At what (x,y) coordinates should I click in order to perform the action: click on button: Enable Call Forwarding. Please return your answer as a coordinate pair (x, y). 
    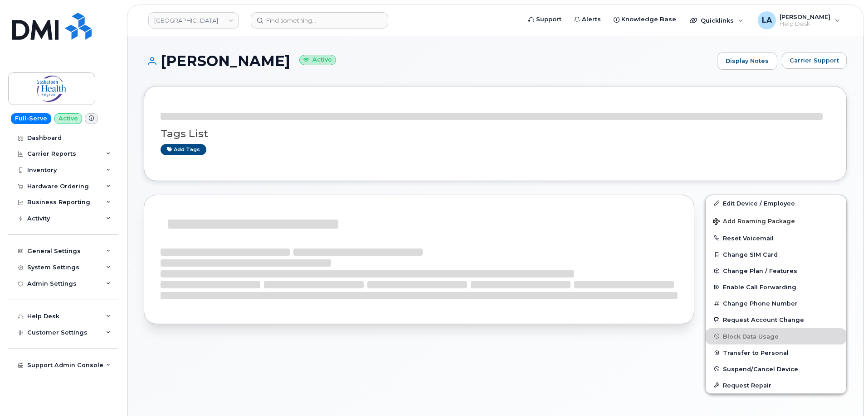
    Looking at the image, I should click on (776, 287).